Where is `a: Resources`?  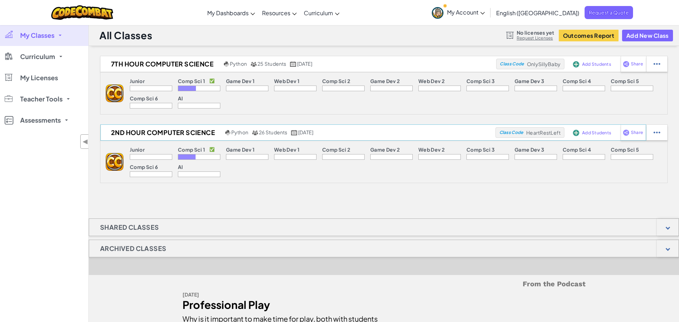 a: Resources is located at coordinates (279, 13).